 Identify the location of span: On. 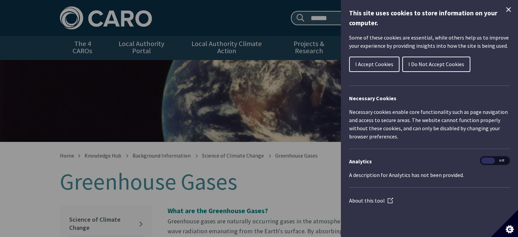
(488, 160).